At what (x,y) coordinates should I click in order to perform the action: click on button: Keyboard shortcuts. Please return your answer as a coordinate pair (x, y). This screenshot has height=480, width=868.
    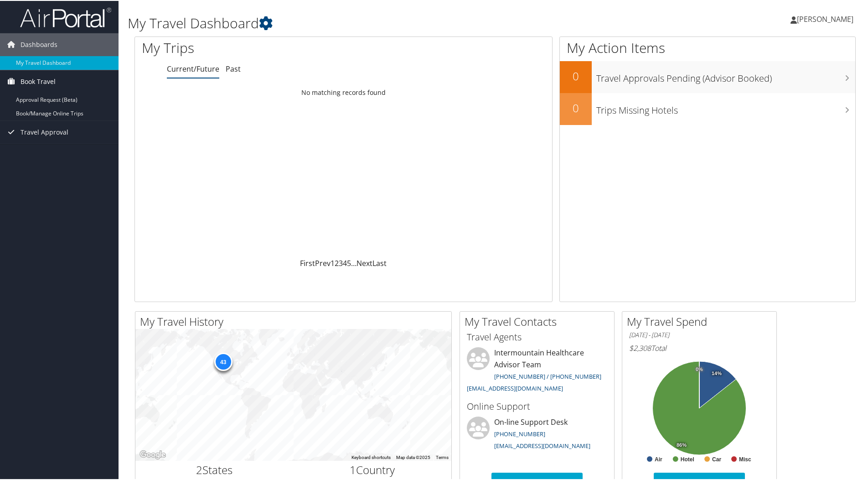
    Looking at the image, I should click on (371, 457).